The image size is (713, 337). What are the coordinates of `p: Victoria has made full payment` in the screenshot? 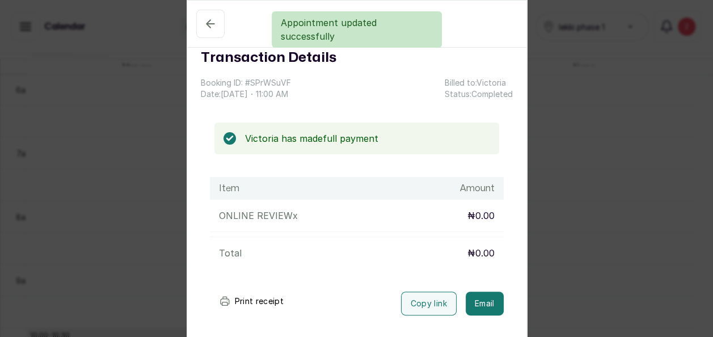 It's located at (368, 138).